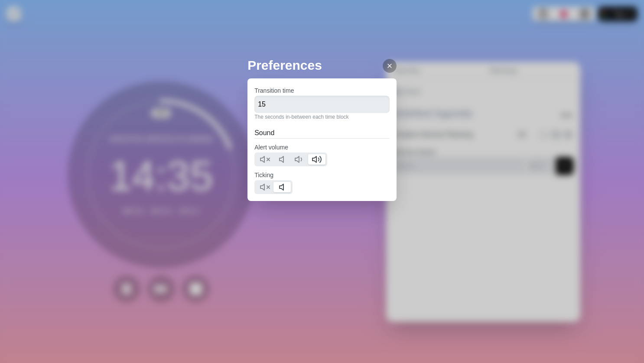 The height and width of the screenshot is (363, 644). What do you see at coordinates (264, 175) in the screenshot?
I see `label: Ticking` at bounding box center [264, 175].